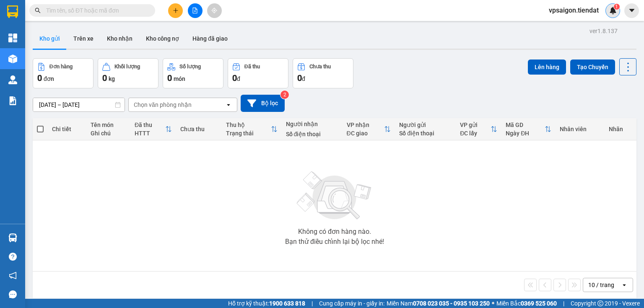 The width and height of the screenshot is (644, 308). What do you see at coordinates (438, 304) in the screenshot?
I see `span: Miền Nam` at bounding box center [438, 304].